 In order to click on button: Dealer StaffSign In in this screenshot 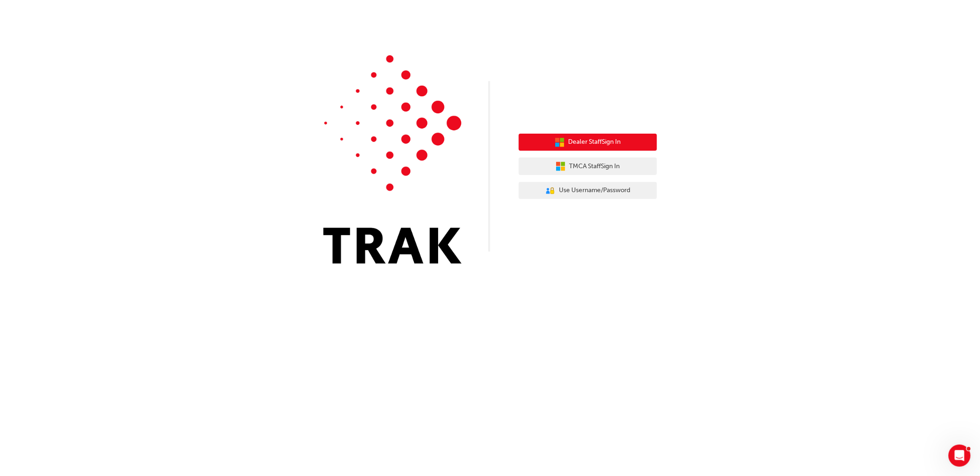, I will do `click(588, 143)`.